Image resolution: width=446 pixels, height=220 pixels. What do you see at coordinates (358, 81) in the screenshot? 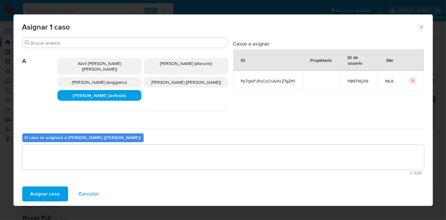
I see `span: 1189716219` at bounding box center [358, 81].